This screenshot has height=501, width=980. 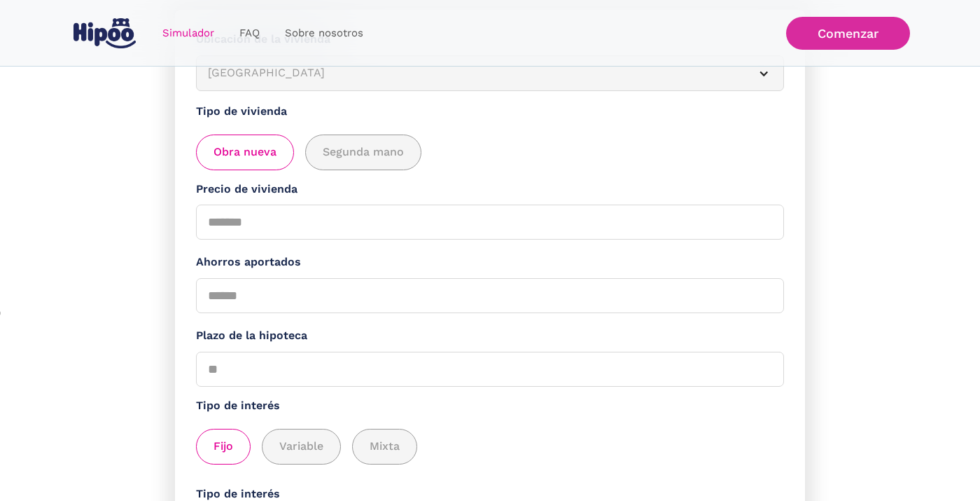 What do you see at coordinates (188, 33) in the screenshot?
I see `a: Simulador` at bounding box center [188, 33].